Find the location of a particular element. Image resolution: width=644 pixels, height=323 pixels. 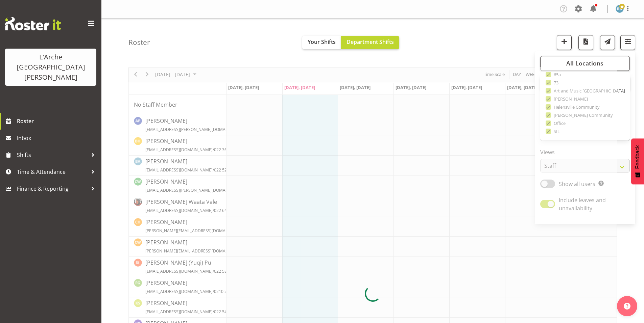

span: All Locations is located at coordinates (585, 63).